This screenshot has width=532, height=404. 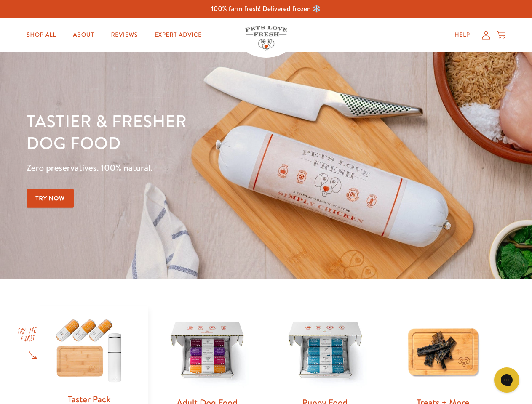 What do you see at coordinates (42, 35) in the screenshot?
I see `a: Shop All` at bounding box center [42, 35].